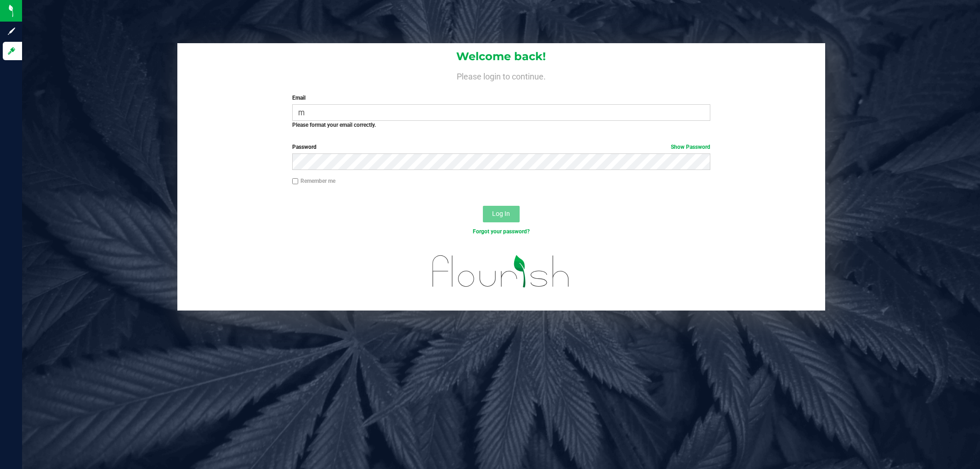 This screenshot has width=980, height=469. Describe the element at coordinates (502, 75) in the screenshot. I see `h4: Please login to continue.` at that location.